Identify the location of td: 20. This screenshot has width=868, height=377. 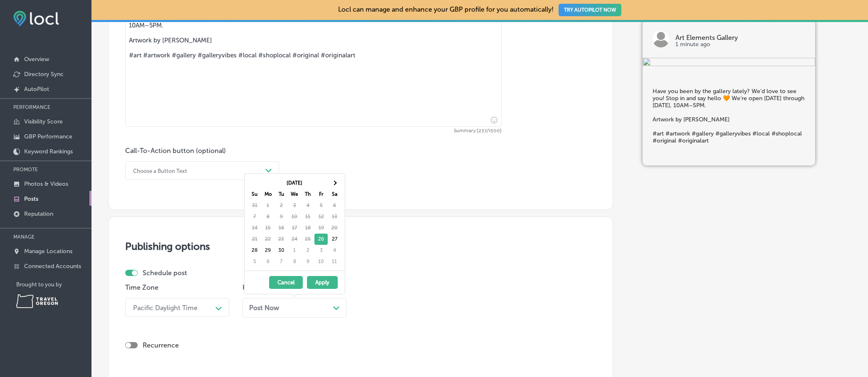
(334, 228).